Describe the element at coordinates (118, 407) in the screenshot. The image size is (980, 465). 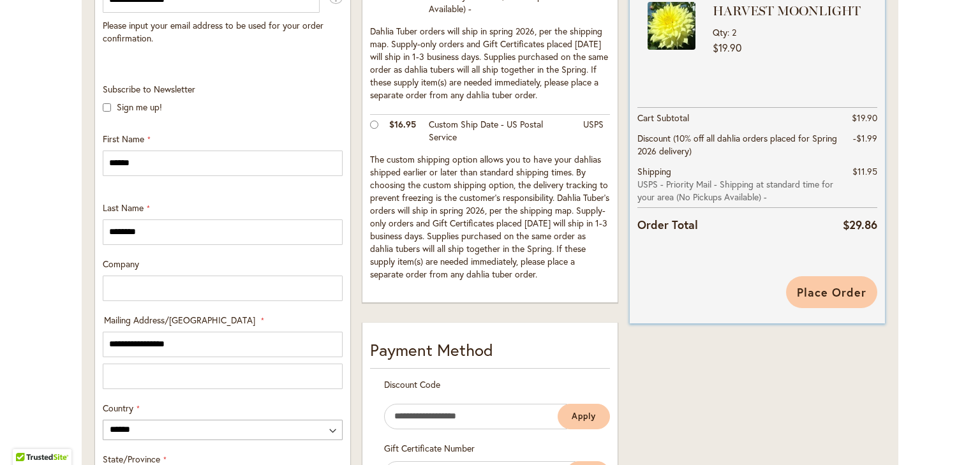
I see `span: Country` at that location.